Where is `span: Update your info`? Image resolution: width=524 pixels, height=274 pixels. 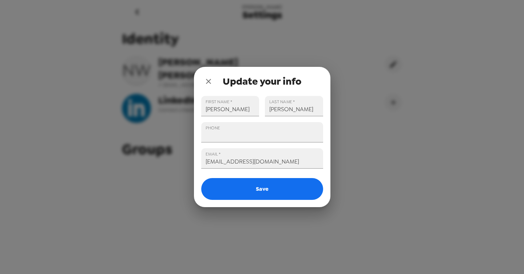 span: Update your info is located at coordinates (262, 82).